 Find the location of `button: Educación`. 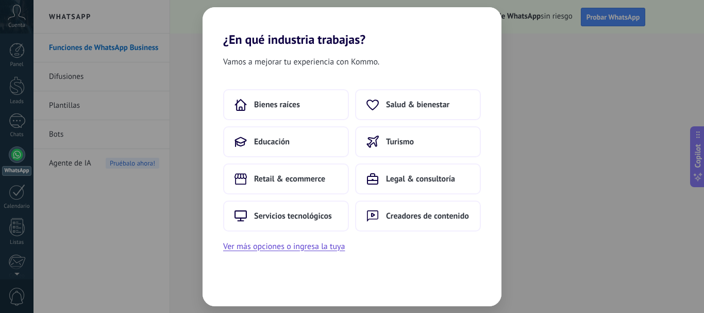

button: Educación is located at coordinates (286, 142).